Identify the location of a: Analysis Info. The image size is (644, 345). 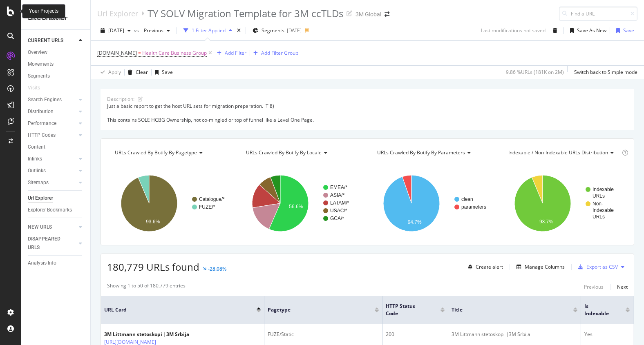
(56, 263).